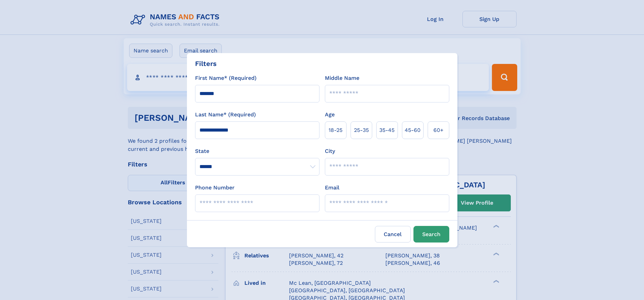  What do you see at coordinates (336, 130) in the screenshot?
I see `span: 18‑25` at bounding box center [336, 130].